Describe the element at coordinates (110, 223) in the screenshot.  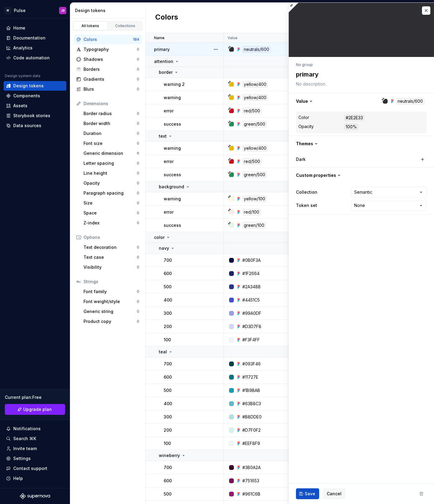
I see `div: Z-index` at that location.